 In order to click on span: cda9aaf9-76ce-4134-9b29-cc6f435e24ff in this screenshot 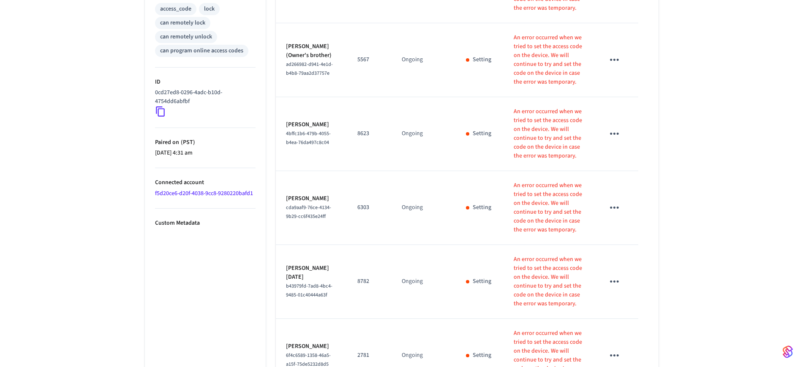, I will do `click(309, 212)`.